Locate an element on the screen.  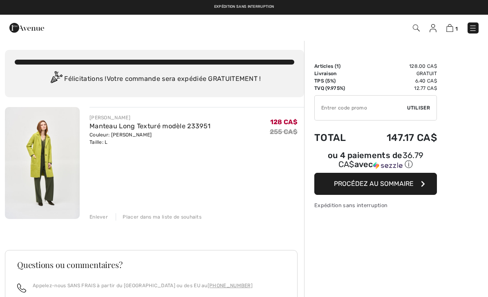
img: 1ère Avenue is located at coordinates (27, 28).